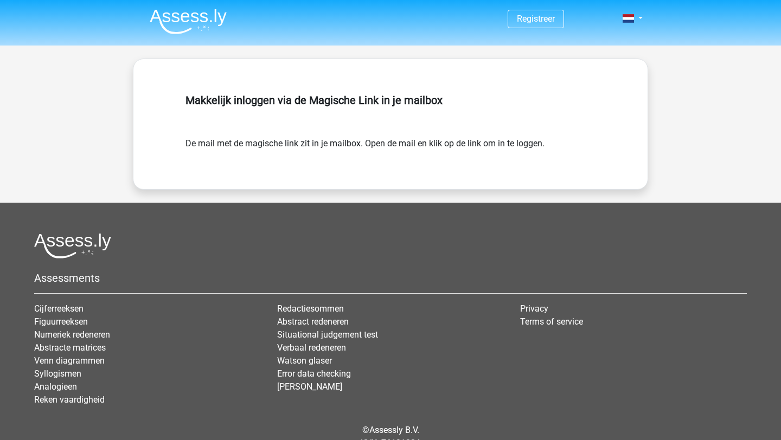 This screenshot has width=781, height=440. I want to click on a: Numeriek redeneren, so click(72, 335).